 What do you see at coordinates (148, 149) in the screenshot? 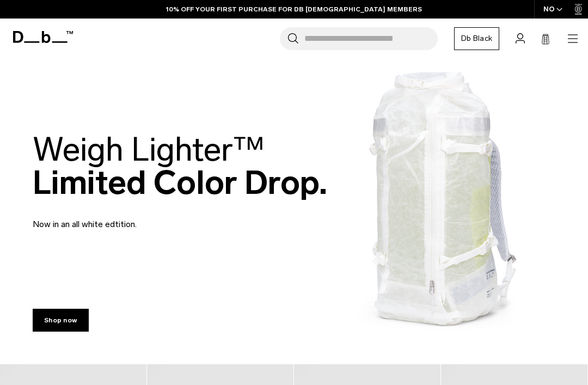
I see `span: Weigh Lighter™` at bounding box center [148, 149].